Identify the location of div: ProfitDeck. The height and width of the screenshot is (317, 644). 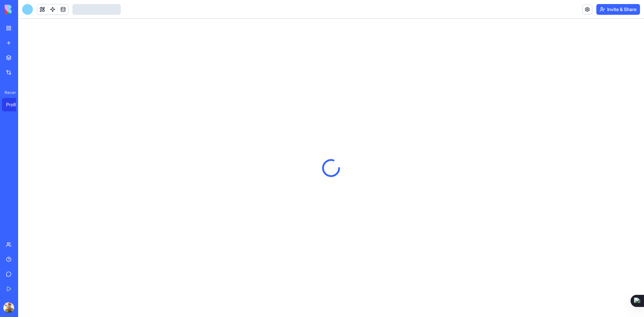
(15, 104).